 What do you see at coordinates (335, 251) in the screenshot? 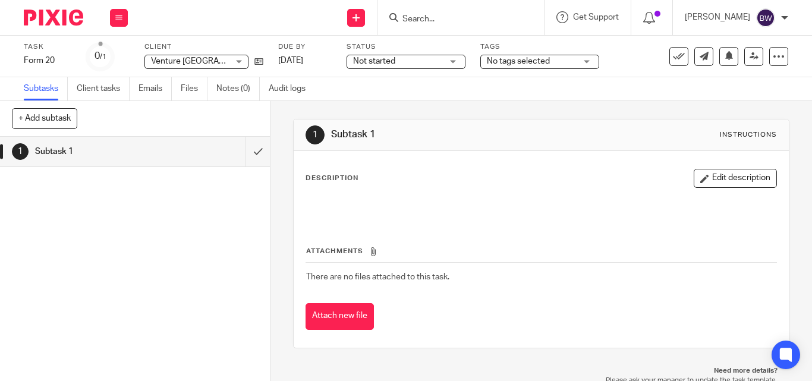
I see `span: Attachments` at bounding box center [335, 251].